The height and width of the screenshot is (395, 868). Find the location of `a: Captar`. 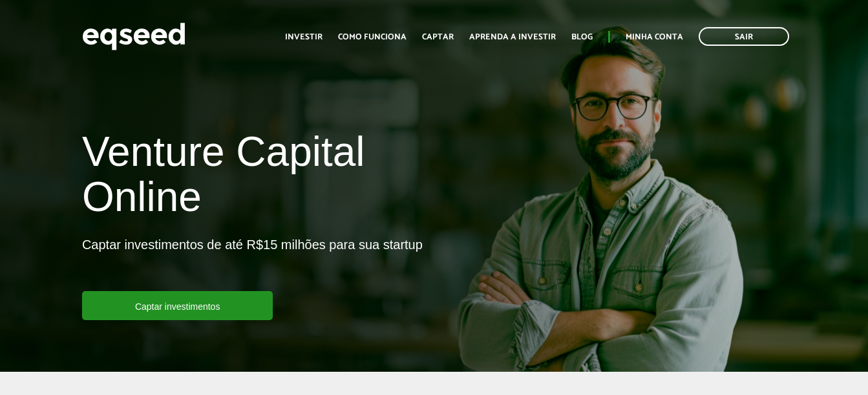

a: Captar is located at coordinates (437, 37).